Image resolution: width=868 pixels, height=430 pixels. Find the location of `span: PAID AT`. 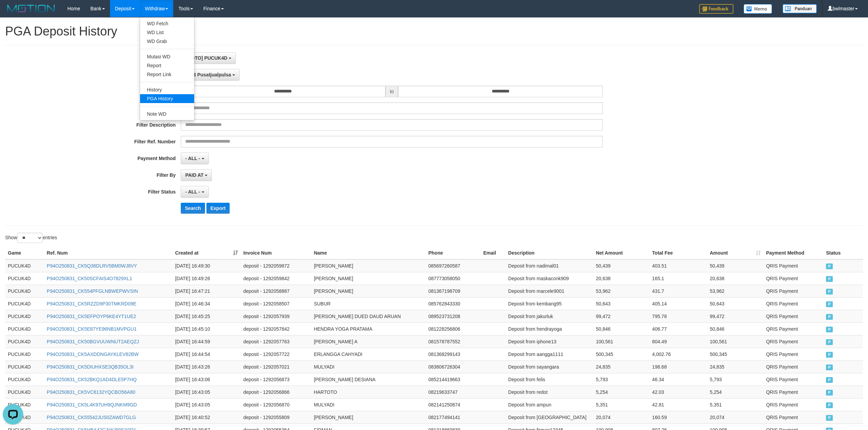

span: PAID AT is located at coordinates (194, 175).